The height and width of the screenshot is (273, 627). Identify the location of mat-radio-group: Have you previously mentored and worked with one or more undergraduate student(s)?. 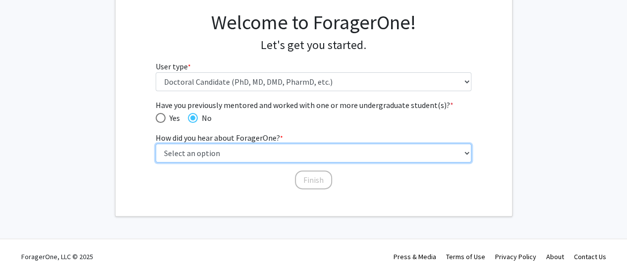
(313, 118).